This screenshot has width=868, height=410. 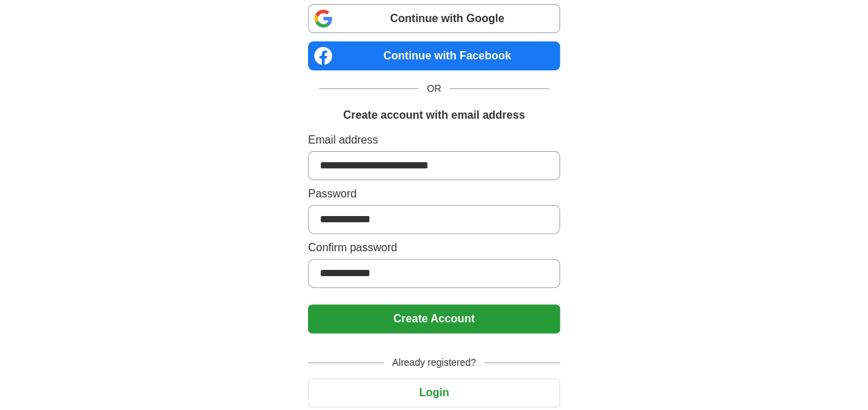 What do you see at coordinates (434, 140) in the screenshot?
I see `label: Email address` at bounding box center [434, 140].